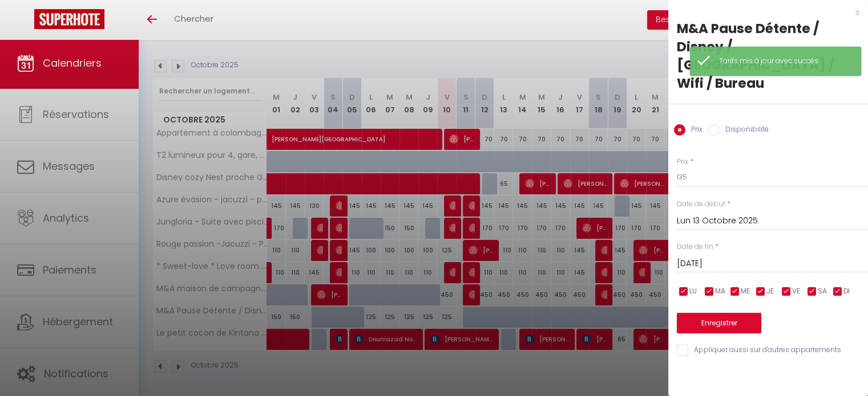  What do you see at coordinates (764, 12) in the screenshot?
I see `div: x` at bounding box center [764, 12].